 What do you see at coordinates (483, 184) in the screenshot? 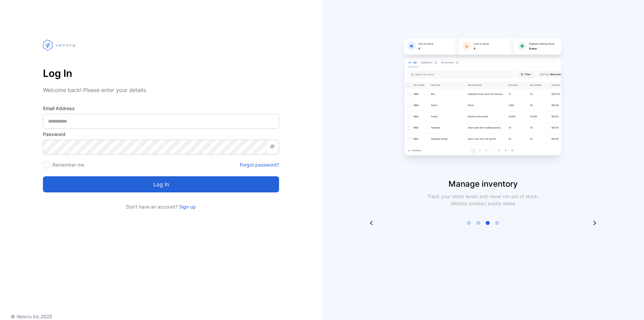
I see `p: Manage inventory` at bounding box center [483, 184].